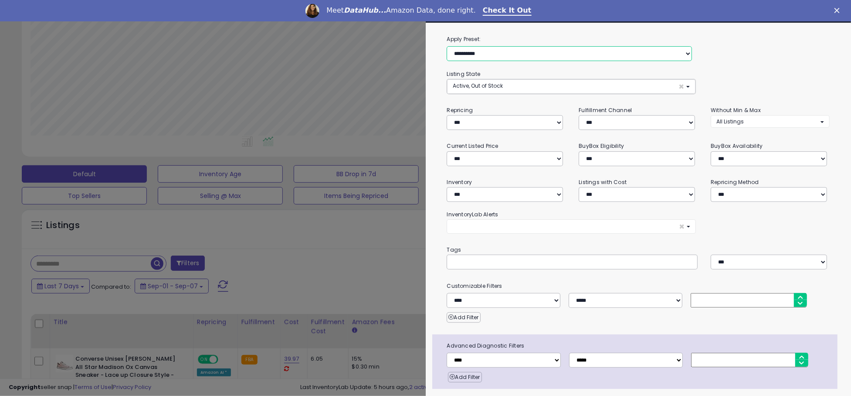  I want to click on button: Active, Out of Stock ×, so click(571, 86).